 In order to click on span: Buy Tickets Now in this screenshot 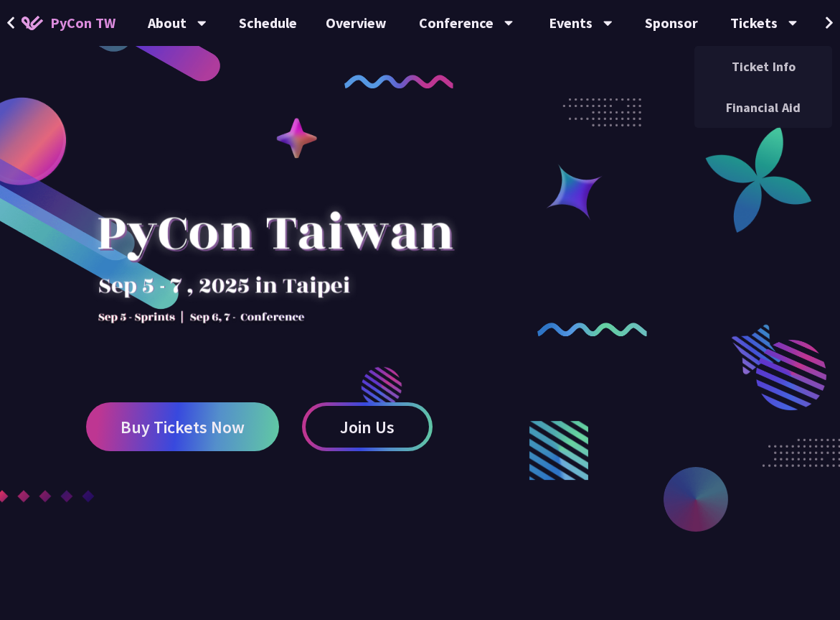, I will do `click(182, 426)`.